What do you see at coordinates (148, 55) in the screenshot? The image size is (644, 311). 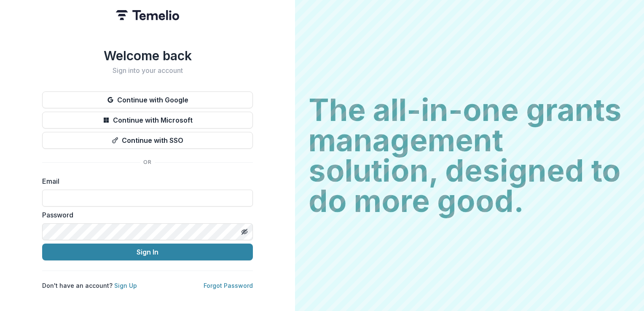 I see `h1: Welcome back` at bounding box center [148, 55].